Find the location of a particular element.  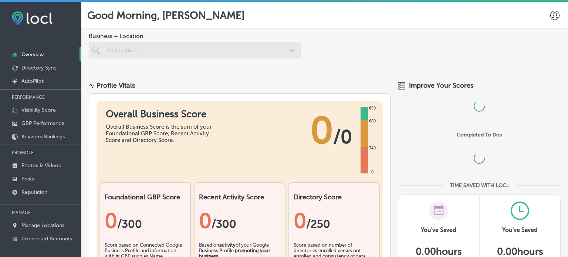

span: / 0 is located at coordinates (342, 137).